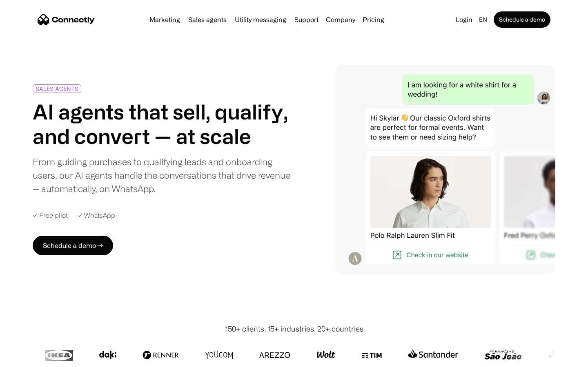  What do you see at coordinates (522, 20) in the screenshot?
I see `a: Schedule a demo` at bounding box center [522, 20].